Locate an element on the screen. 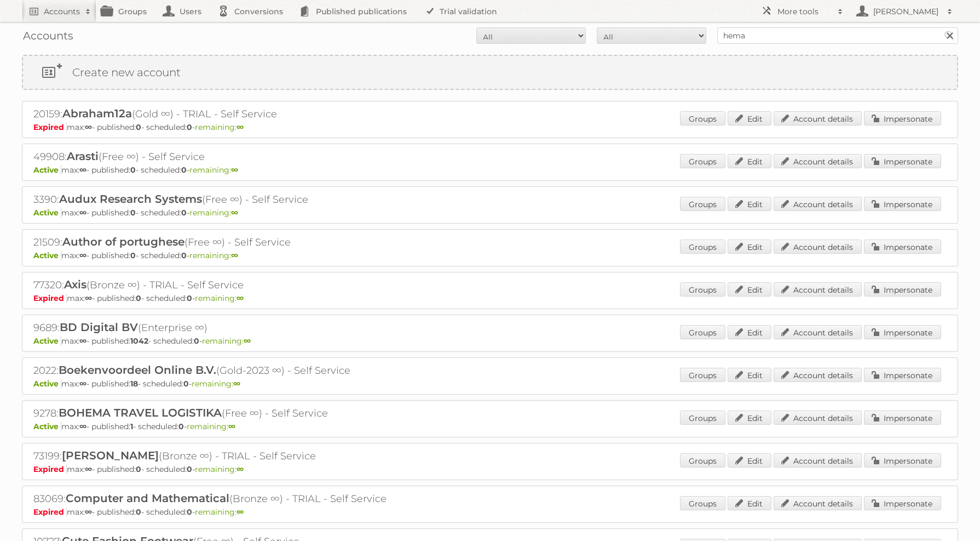  h2: 49908: (Free ∞) - Self Service is located at coordinates (225, 156).